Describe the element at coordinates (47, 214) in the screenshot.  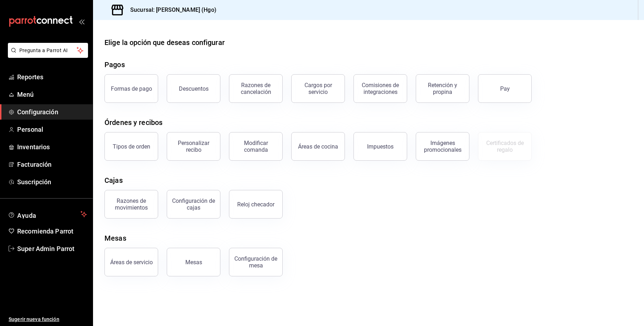
I see `span: Ayuda` at that location.